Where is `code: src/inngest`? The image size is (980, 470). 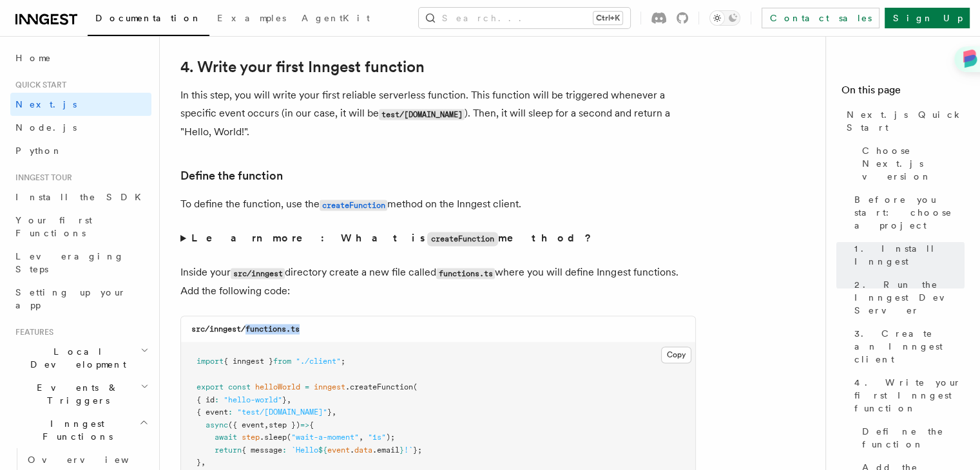
code: src/inngest is located at coordinates (258, 273).